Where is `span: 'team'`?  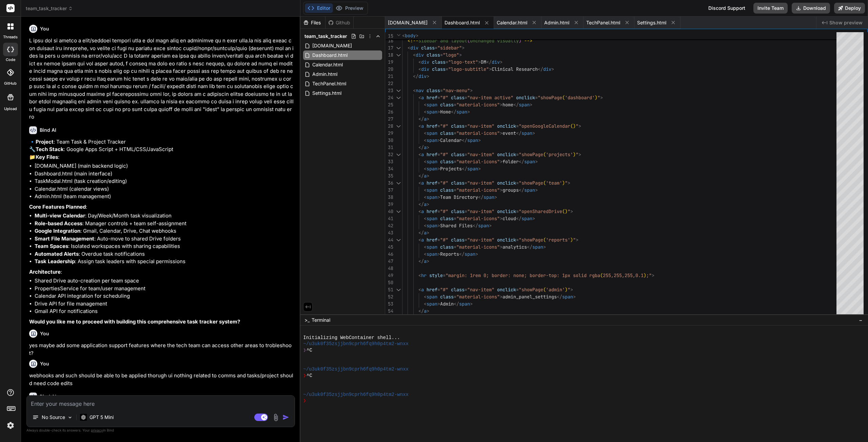 span: 'team' is located at coordinates (554, 183).